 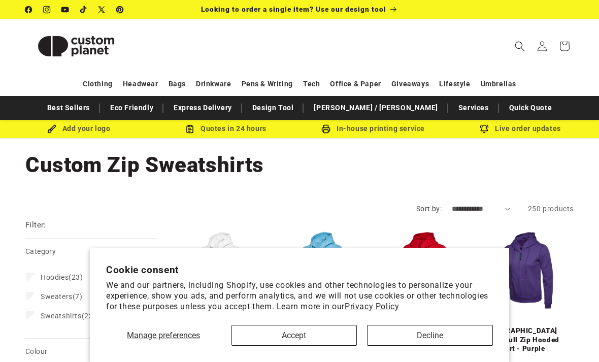 I want to click on span: Sweaters, so click(x=56, y=297).